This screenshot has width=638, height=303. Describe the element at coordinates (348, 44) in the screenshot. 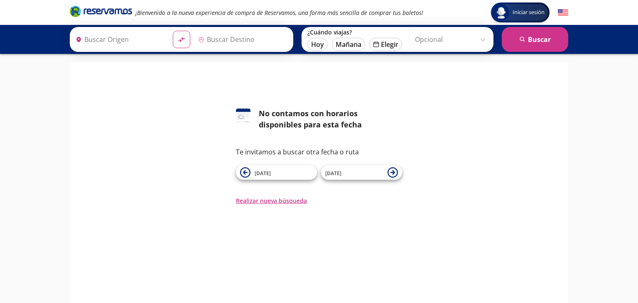

I see `button: Mañana` at that location.